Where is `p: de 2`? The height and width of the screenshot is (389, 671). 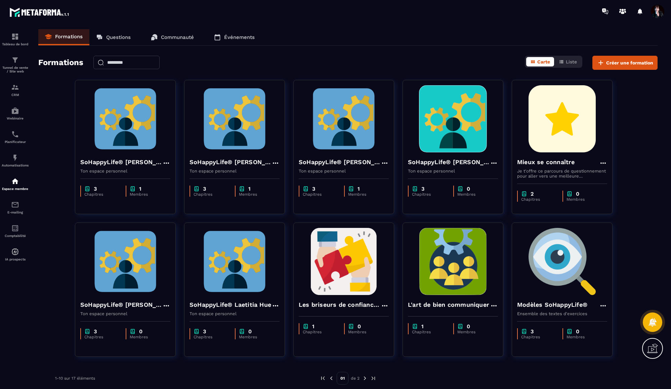
p: de 2 is located at coordinates (355, 379).